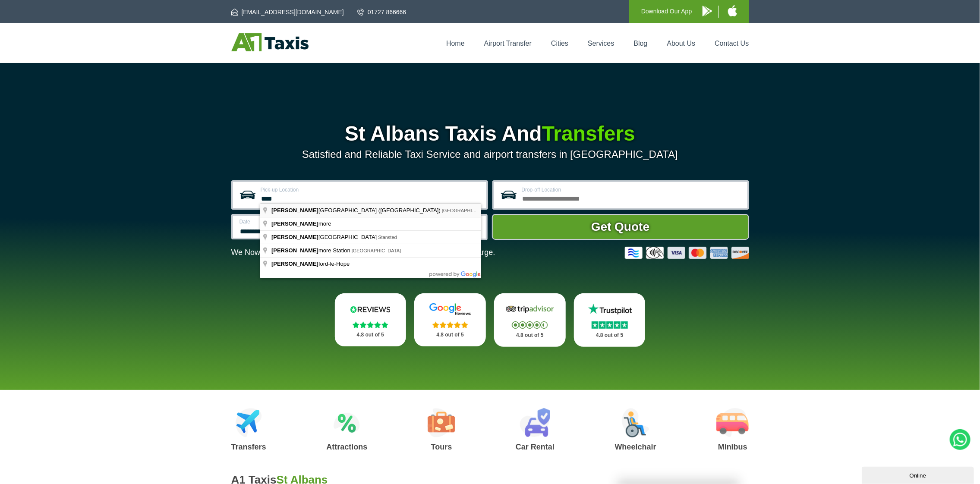 This screenshot has height=484, width=980. I want to click on label: Date, so click(295, 222).